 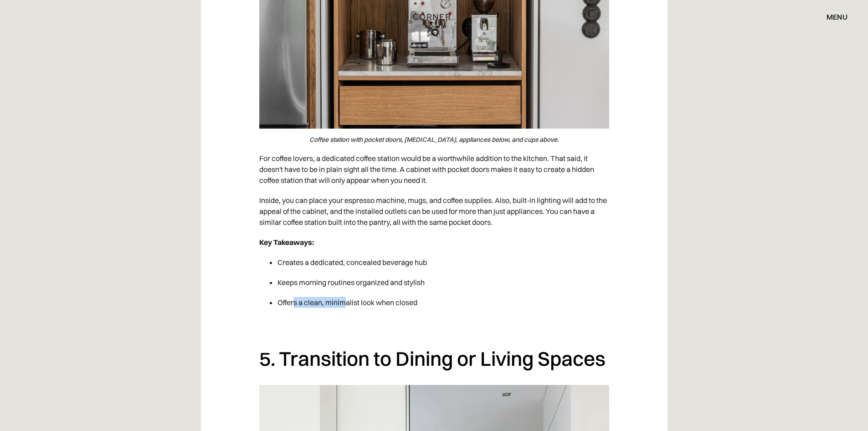 What do you see at coordinates (434, 17) in the screenshot?
I see `a: home` at bounding box center [434, 17].